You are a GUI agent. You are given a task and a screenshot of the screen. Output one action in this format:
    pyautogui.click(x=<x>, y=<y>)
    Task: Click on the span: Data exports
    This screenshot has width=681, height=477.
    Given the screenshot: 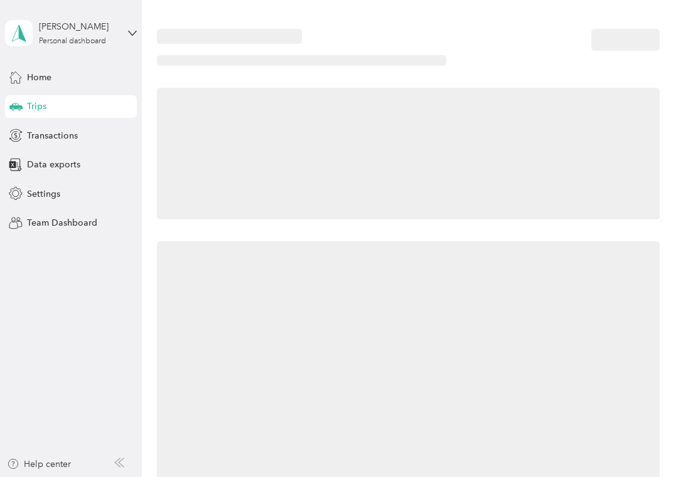 What is the action you would take?
    pyautogui.click(x=53, y=164)
    